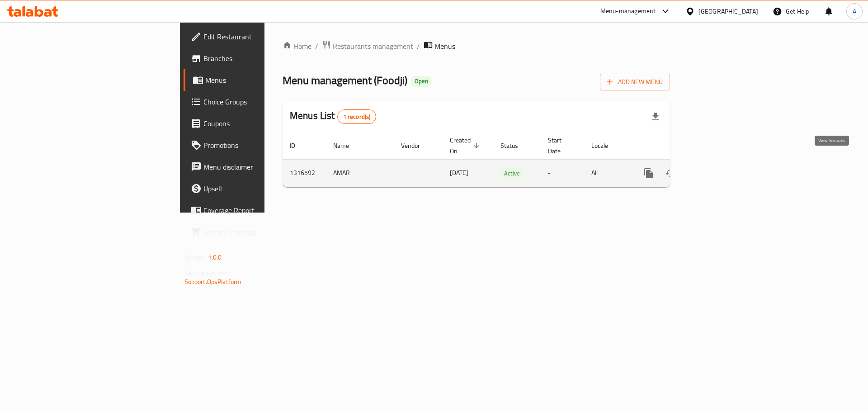 The width and height of the screenshot is (868, 412). I want to click on button: Add New Menu, so click(635, 82).